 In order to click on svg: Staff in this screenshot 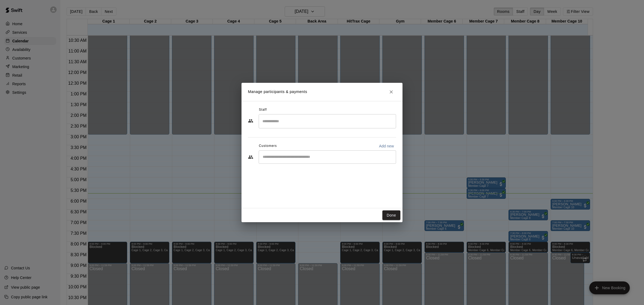, I will do `click(251, 121)`.